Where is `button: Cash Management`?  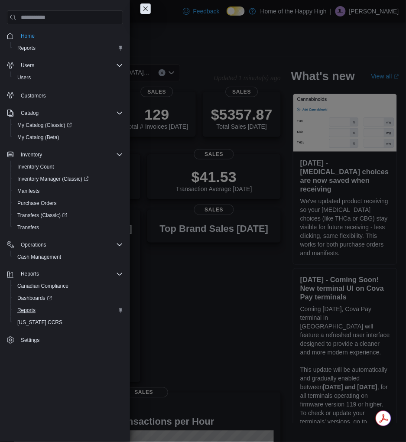
button: Cash Management is located at coordinates (69, 257).